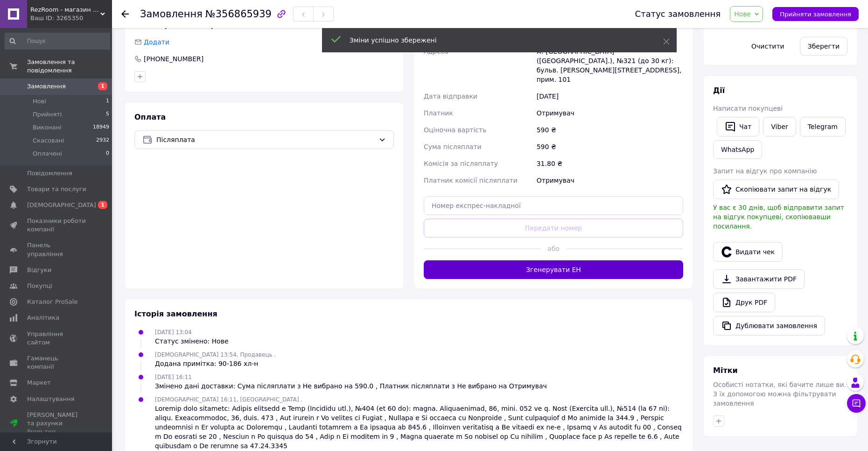  Describe the element at coordinates (266, 140) in the screenshot. I see `span: Післяплата` at that location.